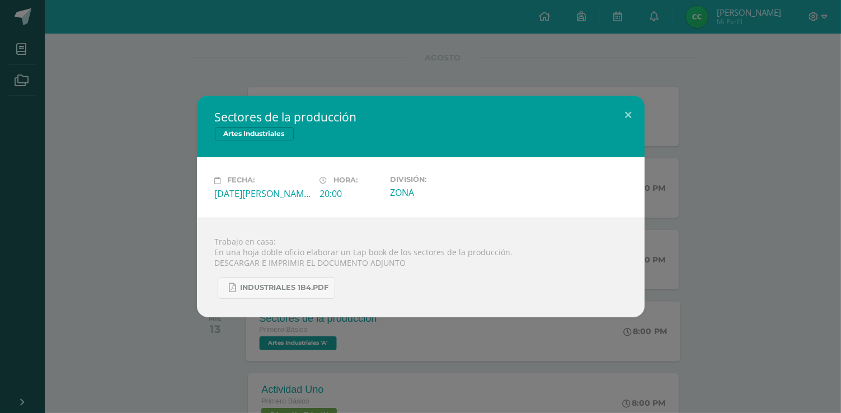 The image size is (841, 413). I want to click on div: Trabajo en casa: En una hoja doble oficio elaborar un Lap book de los sectores de la producción. ..., so click(421, 268).